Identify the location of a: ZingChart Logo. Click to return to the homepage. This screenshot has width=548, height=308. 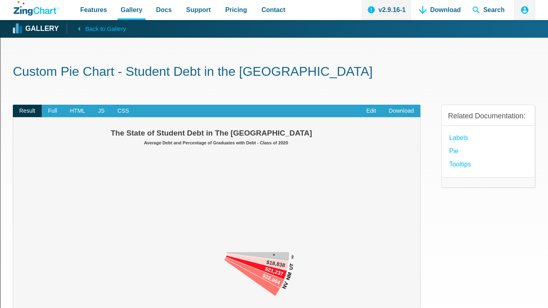
(36, 8).